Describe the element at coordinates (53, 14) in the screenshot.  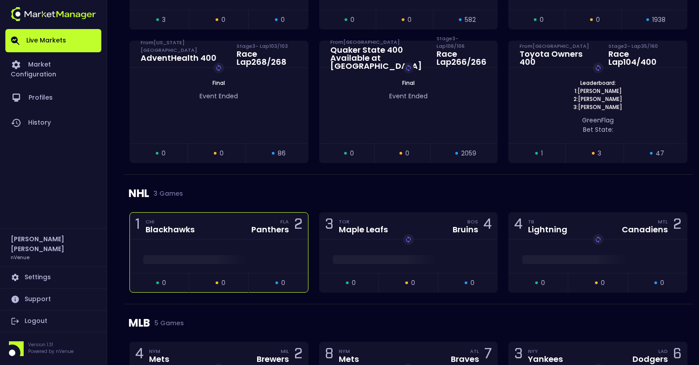
I see `img: logo` at that location.